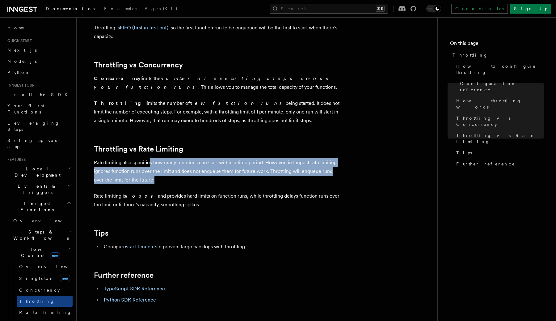 This screenshot has width=556, height=321. I want to click on button: Search...⌘K, so click(329, 9).